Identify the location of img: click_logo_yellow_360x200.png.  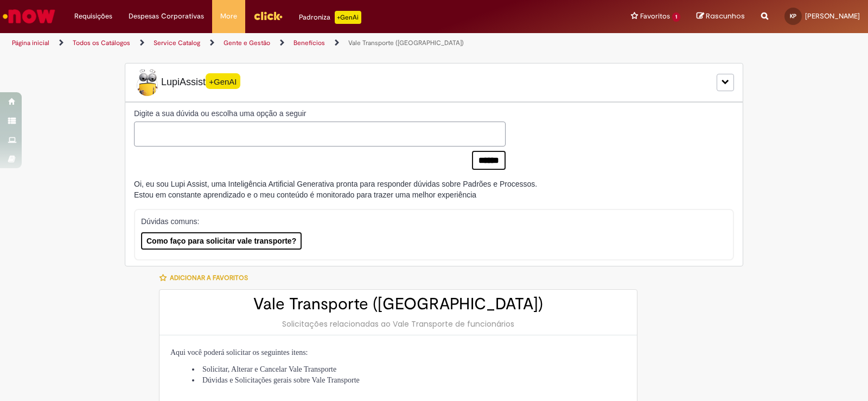
(268, 16).